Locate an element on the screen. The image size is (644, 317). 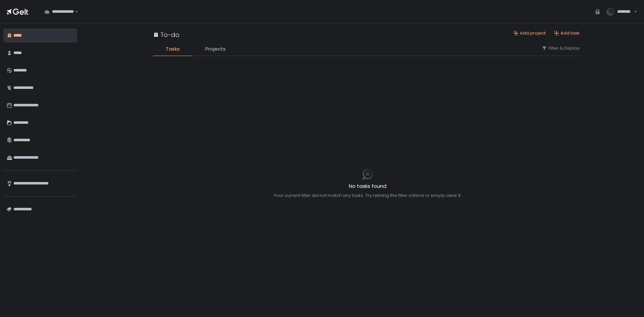
div: Your current filter did not match any tasks. Try refining the filter criteria or simply clear it. is located at coordinates (367, 195).